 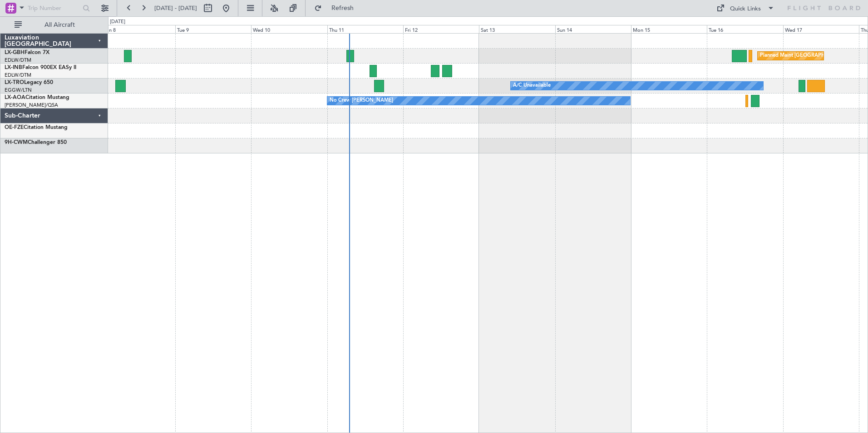 What do you see at coordinates (35, 142) in the screenshot?
I see `a: 9H-CWMChallenger 850` at bounding box center [35, 142].